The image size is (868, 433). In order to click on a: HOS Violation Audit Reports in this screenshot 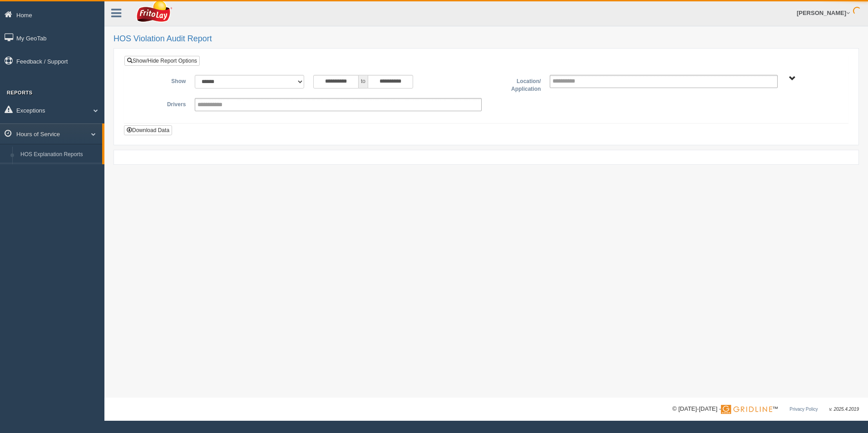, I will do `click(59, 171)`.